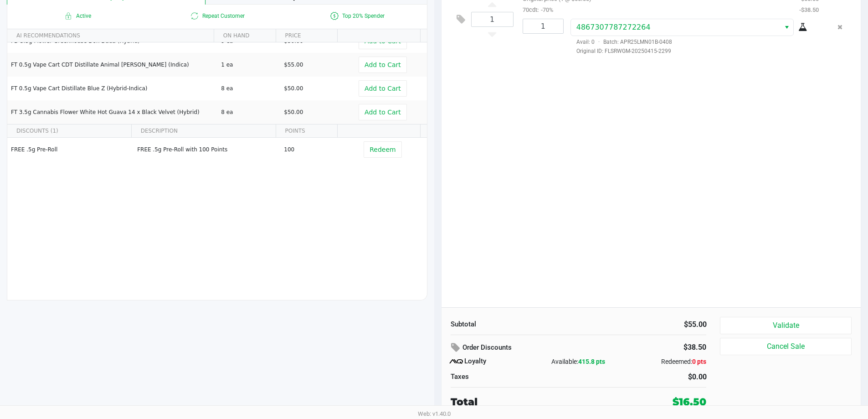 This screenshot has height=419, width=868. Describe the element at coordinates (307, 35) in the screenshot. I see `th: PRICE` at that location.